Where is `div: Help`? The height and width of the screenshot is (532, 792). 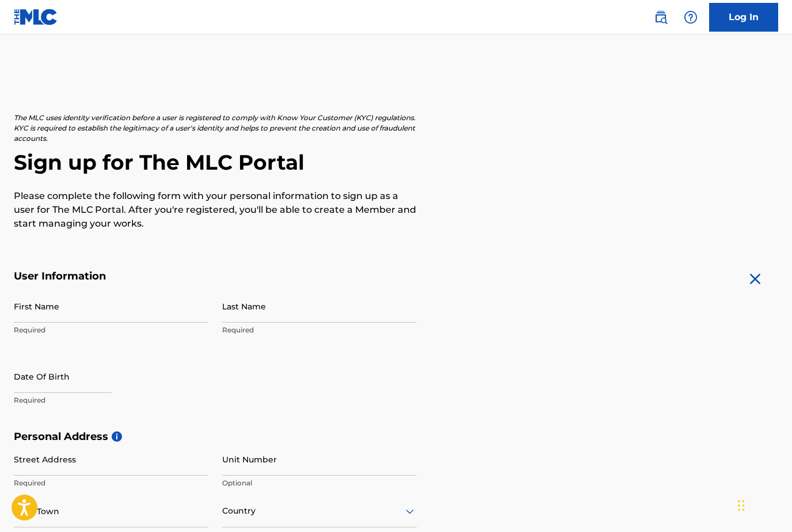
div: Help is located at coordinates (690, 17).